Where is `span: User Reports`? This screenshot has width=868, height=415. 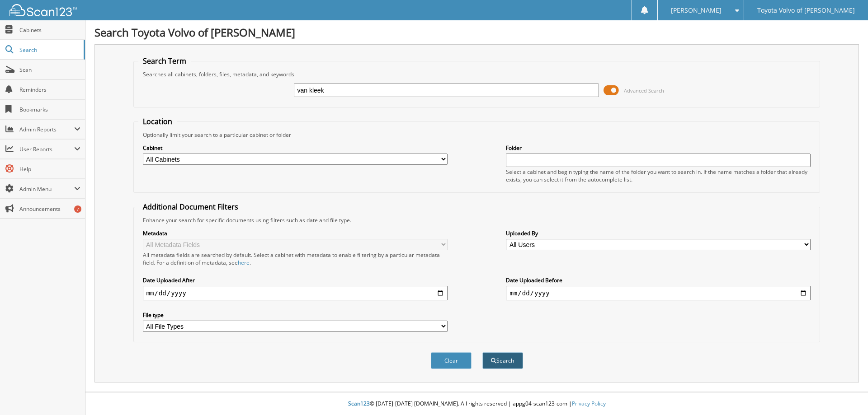 span: User Reports is located at coordinates (46, 149).